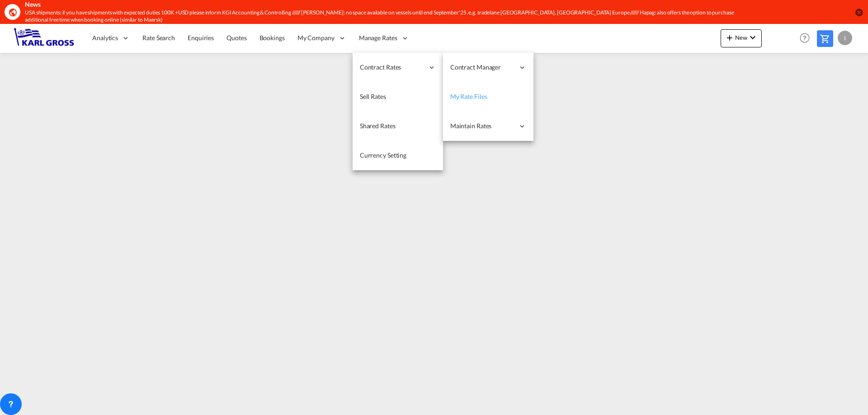 This screenshot has height=415, width=868. Describe the element at coordinates (488, 126) in the screenshot. I see `div: Maintain Rates` at that location.